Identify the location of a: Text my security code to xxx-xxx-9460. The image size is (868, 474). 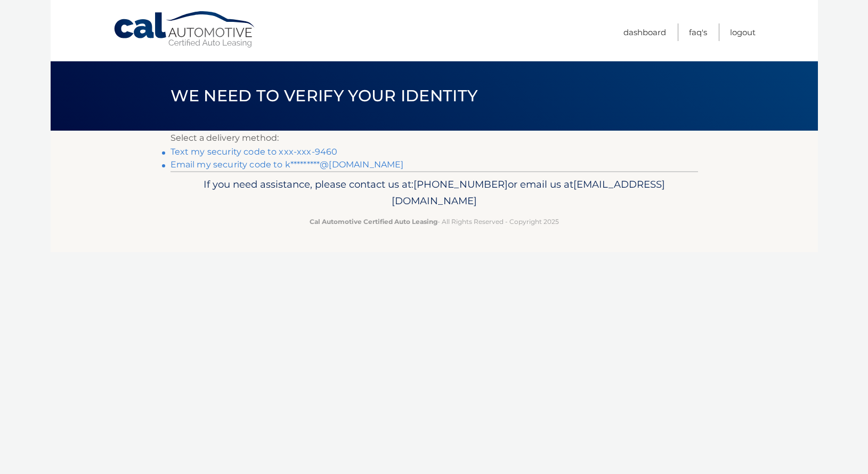
(254, 152).